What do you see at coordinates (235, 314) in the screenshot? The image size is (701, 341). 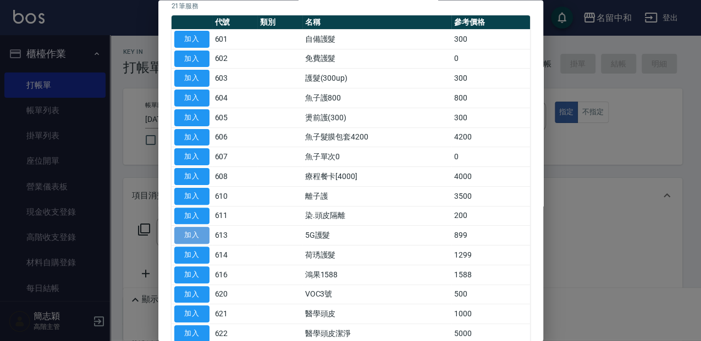 I see `td: 621` at bounding box center [235, 314].